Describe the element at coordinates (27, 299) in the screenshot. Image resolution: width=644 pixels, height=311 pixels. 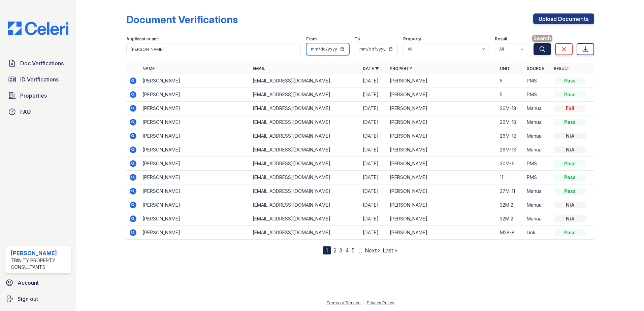
I see `span: Sign out` at that location.